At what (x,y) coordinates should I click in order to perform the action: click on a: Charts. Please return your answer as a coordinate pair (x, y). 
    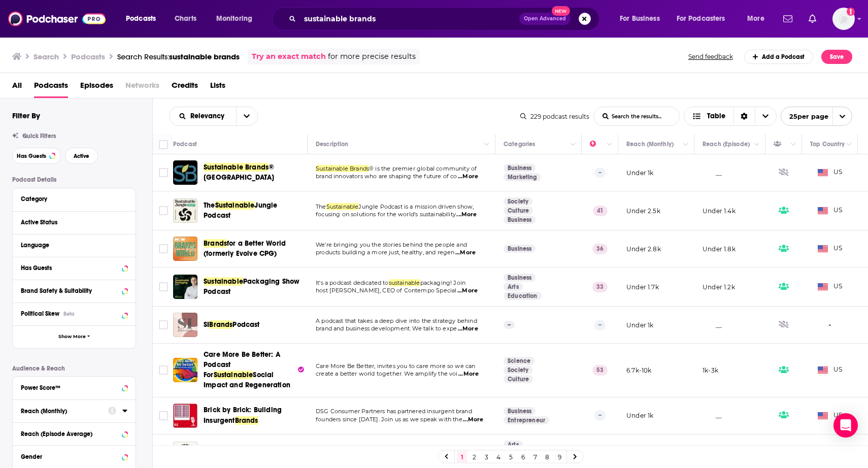
    Looking at the image, I should click on (185, 19).